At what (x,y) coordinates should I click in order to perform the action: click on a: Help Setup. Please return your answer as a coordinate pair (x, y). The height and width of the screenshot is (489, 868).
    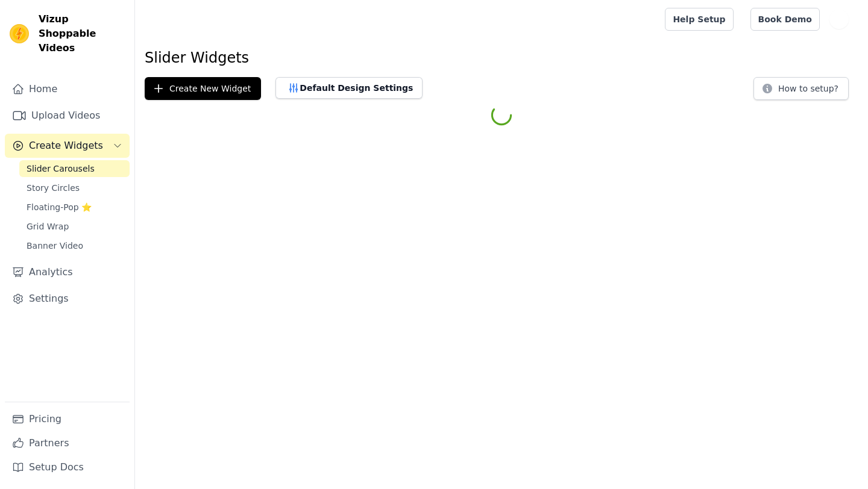
    Looking at the image, I should click on (699, 20).